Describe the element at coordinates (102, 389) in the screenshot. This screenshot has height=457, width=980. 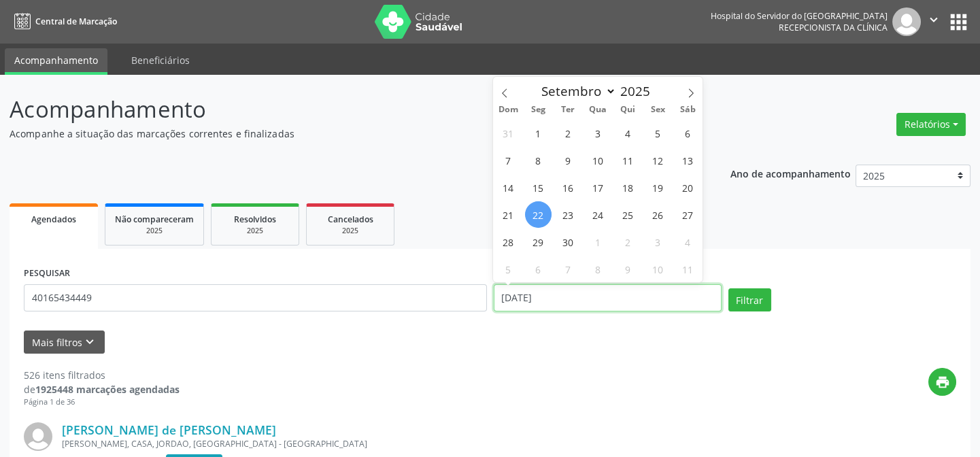
I see `div: de` at that location.